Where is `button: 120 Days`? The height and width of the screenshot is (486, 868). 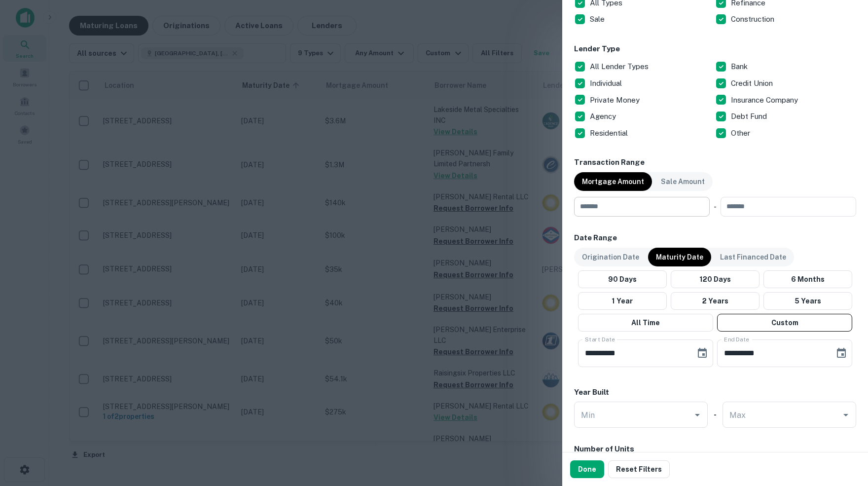
button: 120 Days is located at coordinates (715, 280).